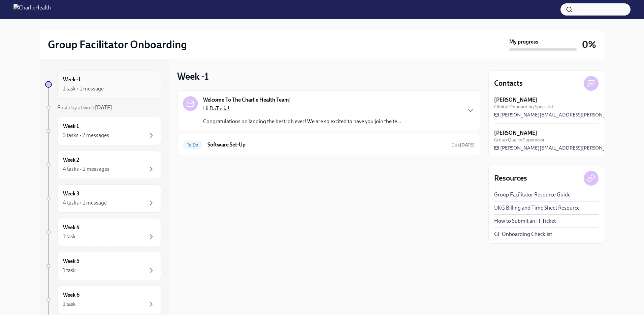 The height and width of the screenshot is (322, 644). Describe the element at coordinates (71, 160) in the screenshot. I see `h6: Week 2` at that location.